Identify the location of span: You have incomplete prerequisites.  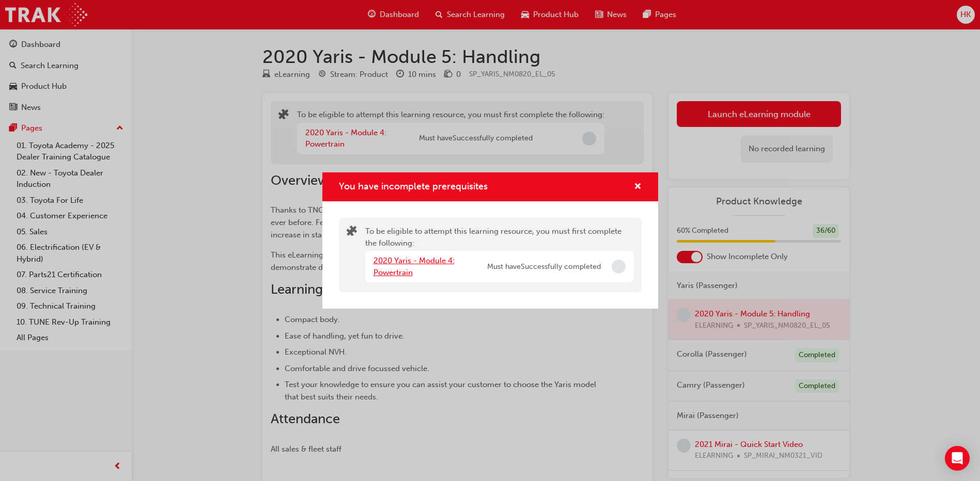
(413, 187).